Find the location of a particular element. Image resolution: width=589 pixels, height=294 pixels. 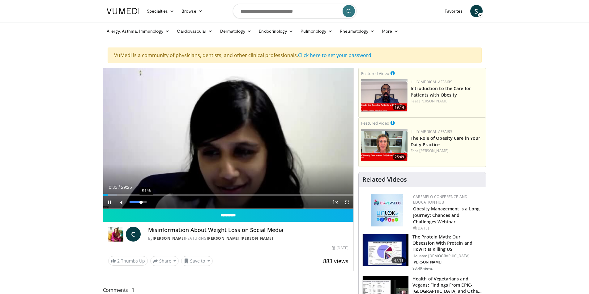

input: Search topics, interventions is located at coordinates (294, 11).